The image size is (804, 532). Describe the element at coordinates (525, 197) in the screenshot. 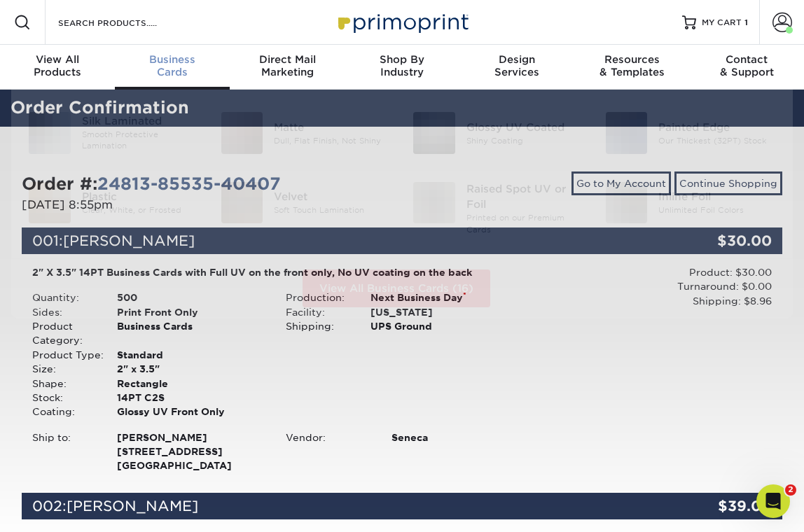

I see `div: Raised Spot UV or Foil` at that location.